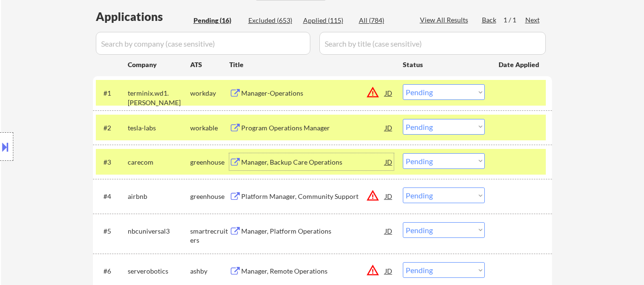 This screenshot has width=644, height=285. What do you see at coordinates (445, 20) in the screenshot?
I see `div: View All Results` at bounding box center [445, 20].